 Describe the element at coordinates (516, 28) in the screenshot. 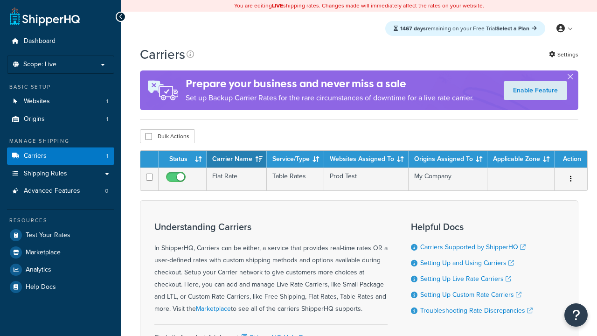

I see `a: Select a Plan` at that location.